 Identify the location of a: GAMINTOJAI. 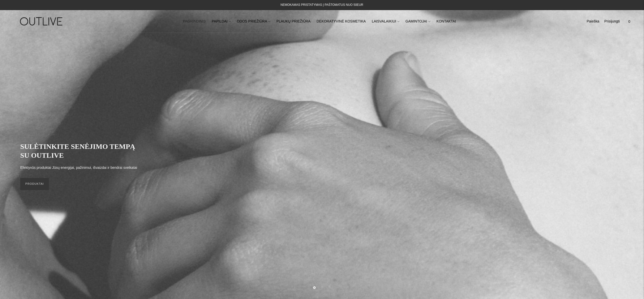
(418, 22).